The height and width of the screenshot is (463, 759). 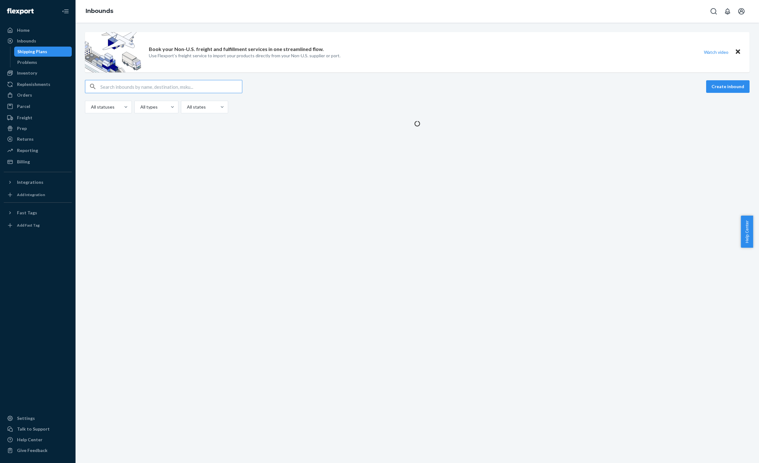 I want to click on div: Billing, so click(x=23, y=162).